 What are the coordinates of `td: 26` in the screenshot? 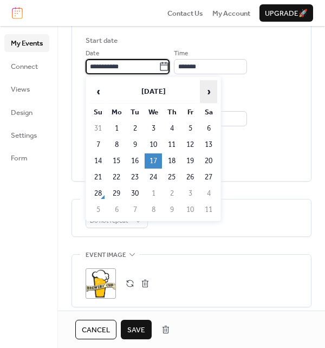 It's located at (190, 177).